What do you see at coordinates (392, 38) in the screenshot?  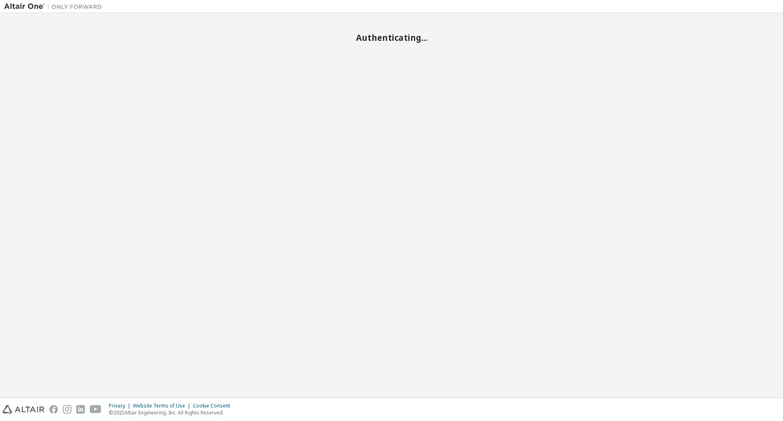 I see `h2: Authenticating...` at bounding box center [392, 38].